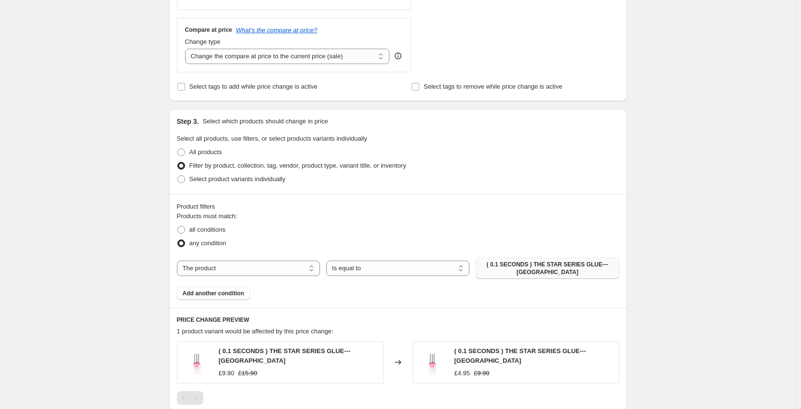 This screenshot has height=409, width=801. Describe the element at coordinates (398, 207) in the screenshot. I see `div: Product filters` at that location.